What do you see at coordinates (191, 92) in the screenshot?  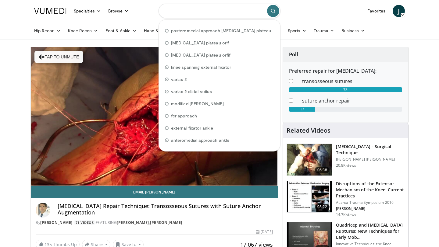 I see `span: variax 2 distal radius` at bounding box center [191, 92].